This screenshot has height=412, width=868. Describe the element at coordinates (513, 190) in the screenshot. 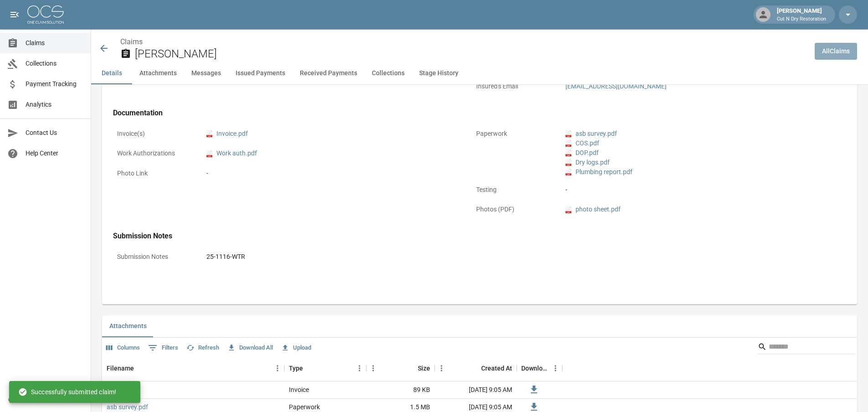

I see `p: Testing` at that location.